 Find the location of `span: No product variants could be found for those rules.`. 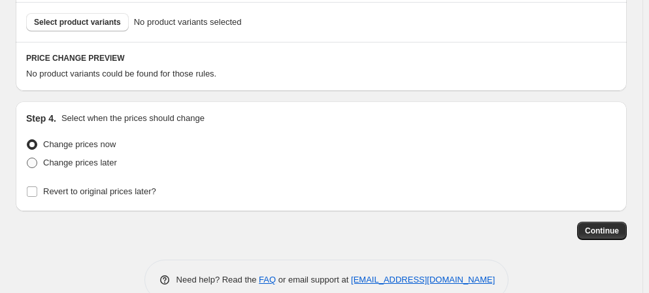

span: No product variants could be found for those rules. is located at coordinates (121, 73).